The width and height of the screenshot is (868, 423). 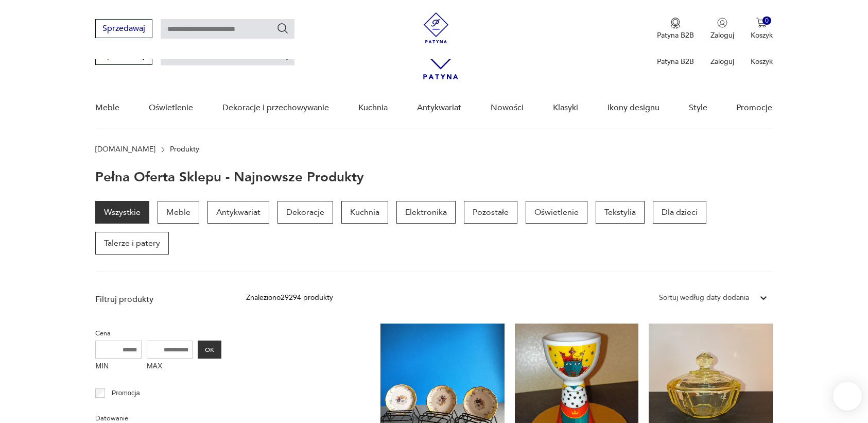 I want to click on img: Ikona koszyka, so click(x=761, y=22).